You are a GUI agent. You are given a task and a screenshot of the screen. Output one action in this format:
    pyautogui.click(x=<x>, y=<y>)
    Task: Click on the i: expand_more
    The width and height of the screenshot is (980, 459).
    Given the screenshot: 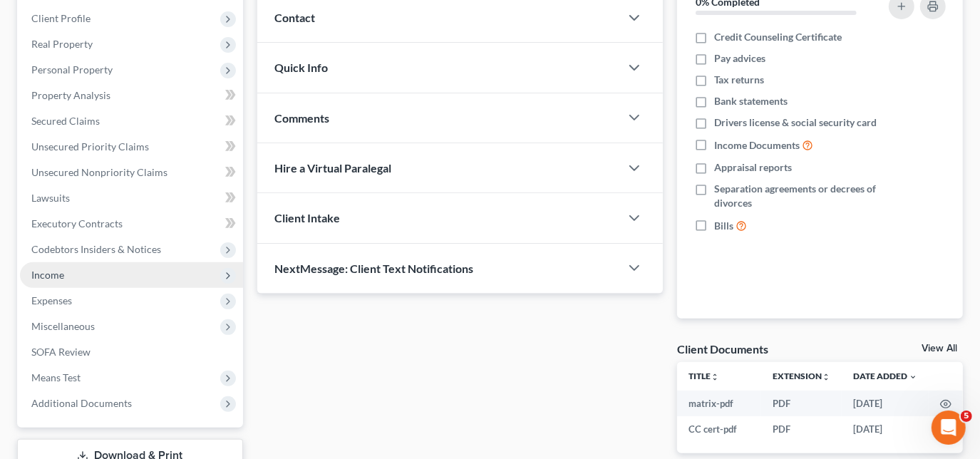 What is the action you would take?
    pyautogui.click(x=913, y=377)
    